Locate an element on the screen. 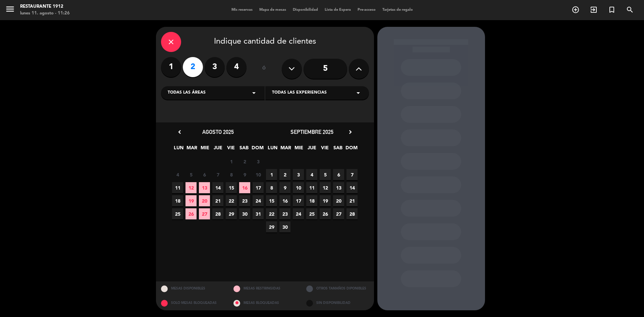 The image size is (644, 317). span: Mis reservas is located at coordinates (242, 10).